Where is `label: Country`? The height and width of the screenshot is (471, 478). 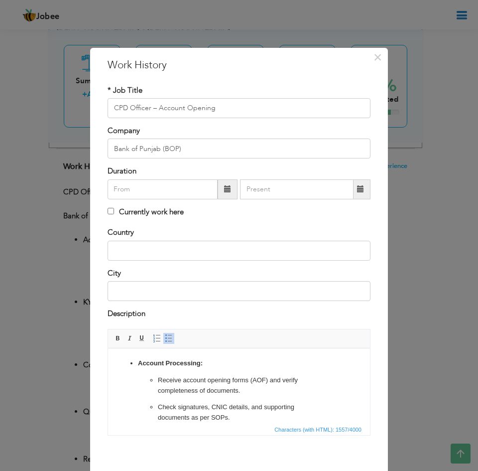
label: Country is located at coordinates (121, 232).